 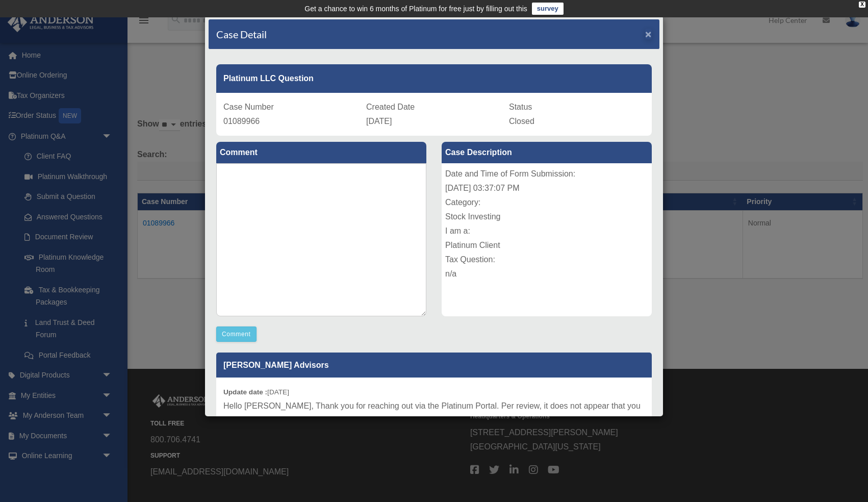 I want to click on label: Case Description, so click(x=547, y=153).